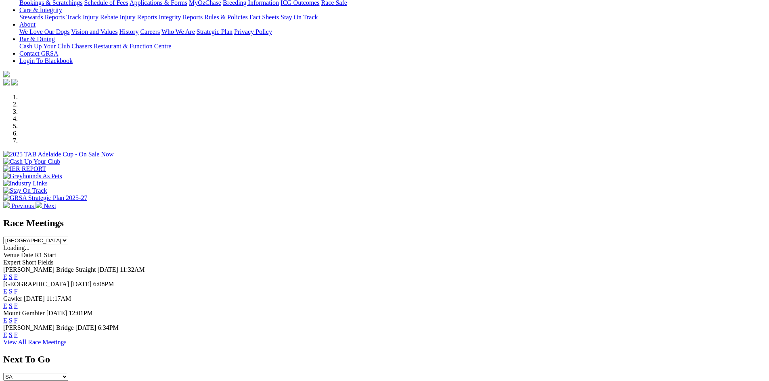 This screenshot has height=381, width=769. Describe the element at coordinates (121, 46) in the screenshot. I see `a: Chasers Restaurant & Function Centre` at that location.